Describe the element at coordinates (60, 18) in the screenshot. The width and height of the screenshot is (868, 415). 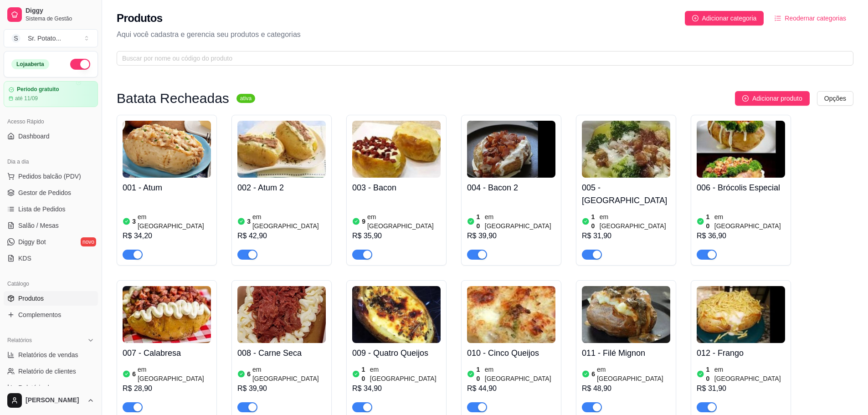
I see `span: Sistema de Gestão` at that location.